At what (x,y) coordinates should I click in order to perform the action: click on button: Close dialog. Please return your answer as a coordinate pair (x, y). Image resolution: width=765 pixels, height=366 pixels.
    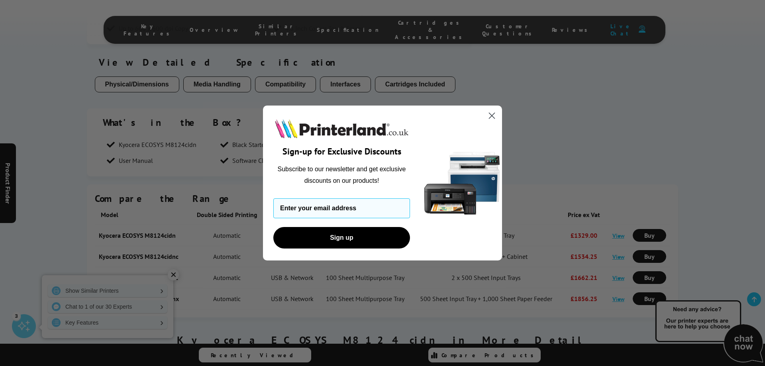
    Looking at the image, I should click on (492, 116).